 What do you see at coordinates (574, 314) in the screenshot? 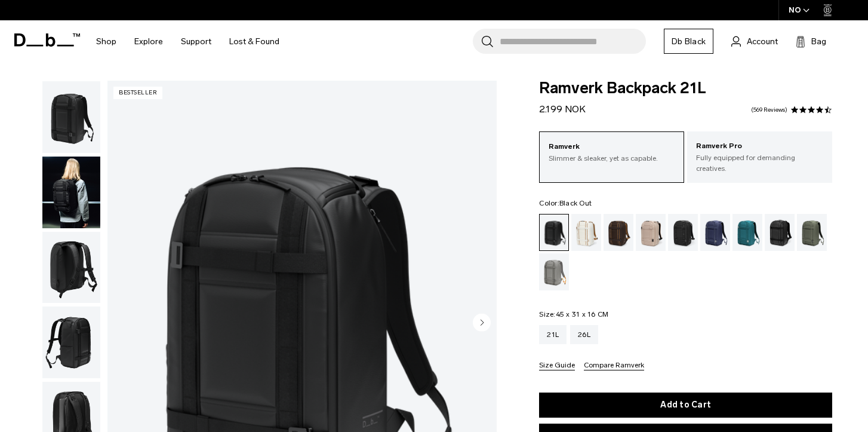
I see `legend: Size:` at bounding box center [574, 314].